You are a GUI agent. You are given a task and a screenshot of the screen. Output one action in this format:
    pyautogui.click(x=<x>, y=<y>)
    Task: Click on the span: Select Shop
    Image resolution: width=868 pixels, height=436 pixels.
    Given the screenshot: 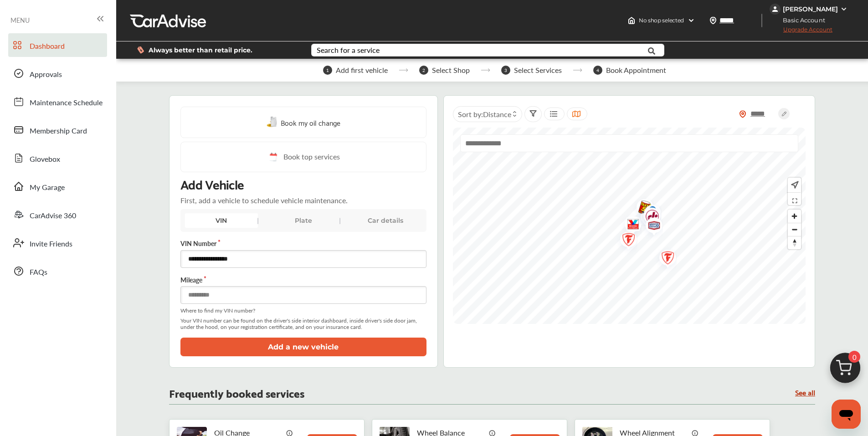 What is the action you would take?
    pyautogui.click(x=451, y=70)
    